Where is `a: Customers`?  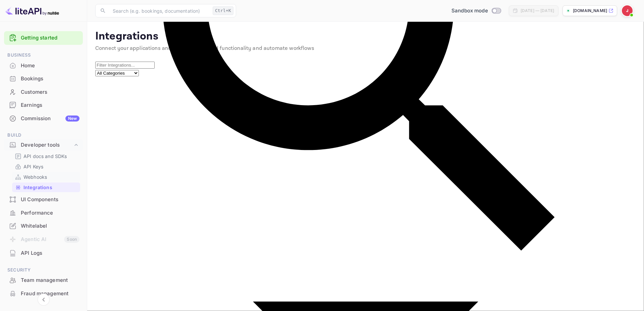
a: Customers is located at coordinates (43, 91).